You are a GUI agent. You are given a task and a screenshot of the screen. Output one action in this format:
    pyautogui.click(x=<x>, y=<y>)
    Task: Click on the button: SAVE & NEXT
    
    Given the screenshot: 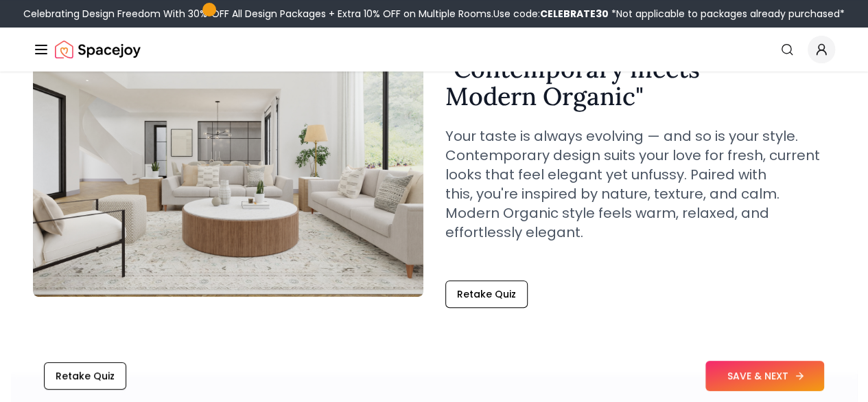 What is the action you would take?
    pyautogui.click(x=765, y=376)
    